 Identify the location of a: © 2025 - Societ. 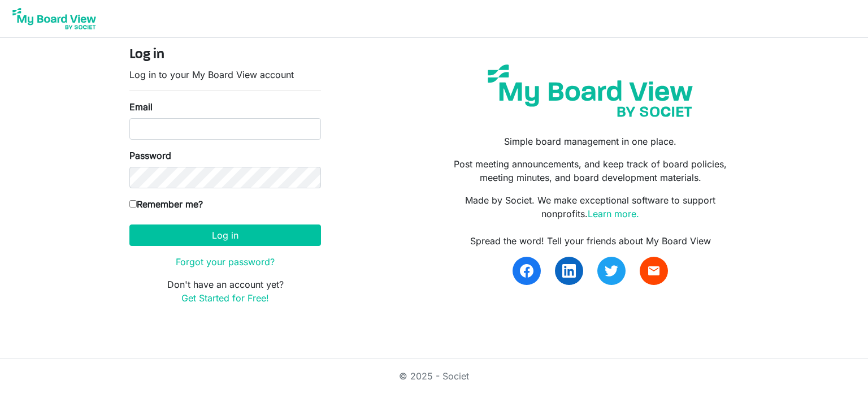
(434, 376).